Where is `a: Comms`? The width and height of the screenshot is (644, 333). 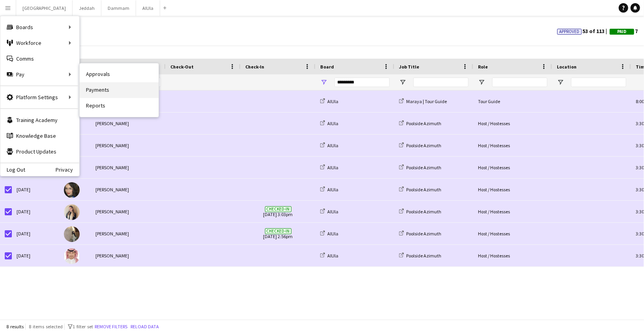
a: Comms is located at coordinates (40, 59).